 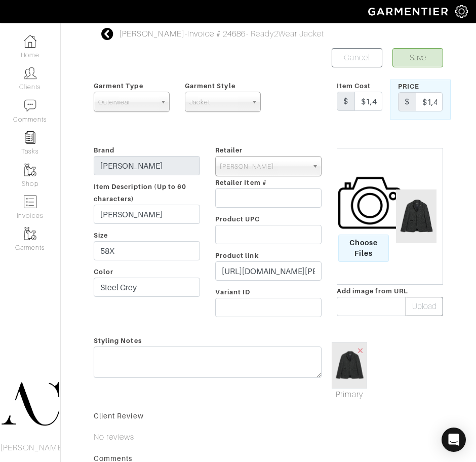 What do you see at coordinates (210, 86) in the screenshot?
I see `span: Garment Style` at bounding box center [210, 86].